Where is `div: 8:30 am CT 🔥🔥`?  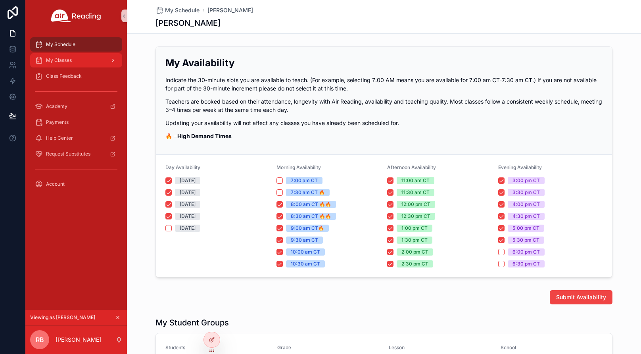
div: 8:30 am CT 🔥🔥 is located at coordinates (311, 216).